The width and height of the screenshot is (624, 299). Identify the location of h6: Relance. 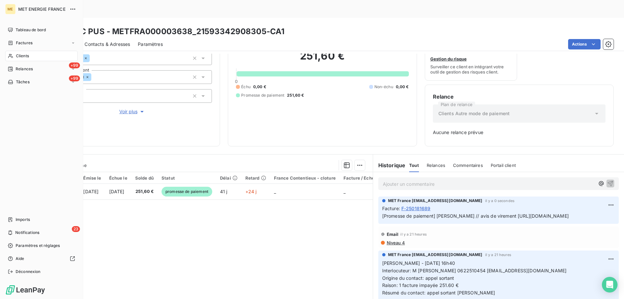
(519, 97).